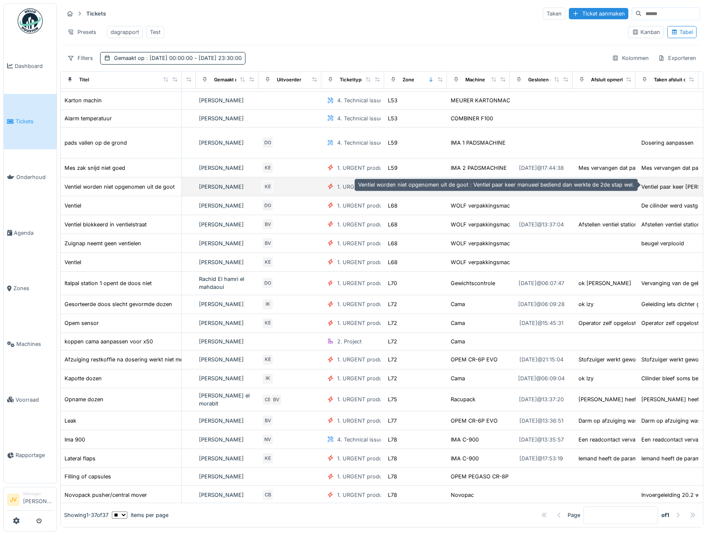  I want to click on div: IMA 1 PADSMACHINE, so click(478, 143).